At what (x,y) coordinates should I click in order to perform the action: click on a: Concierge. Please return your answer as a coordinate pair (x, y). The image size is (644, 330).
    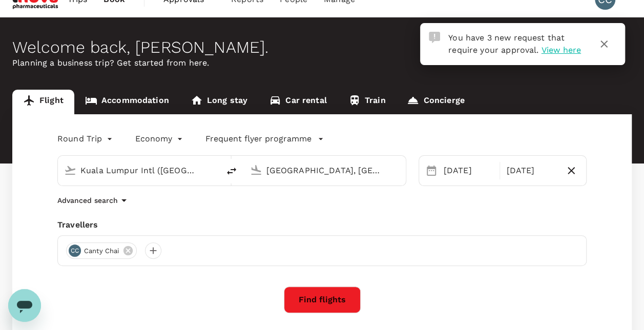
    Looking at the image, I should click on (435, 102).